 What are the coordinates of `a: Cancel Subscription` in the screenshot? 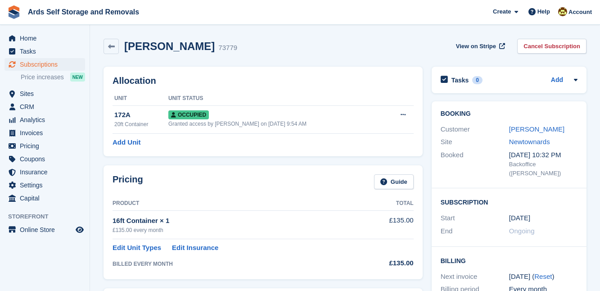 It's located at (552, 46).